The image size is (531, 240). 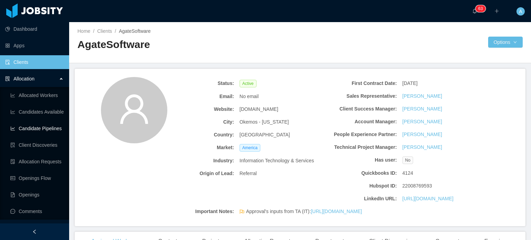 I want to click on b: Has user:, so click(x=359, y=160).